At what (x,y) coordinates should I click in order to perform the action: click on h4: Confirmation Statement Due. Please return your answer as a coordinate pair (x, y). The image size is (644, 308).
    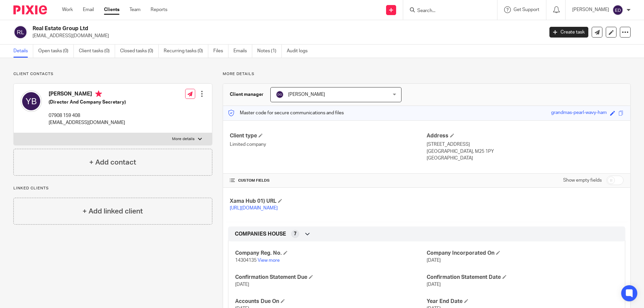
    Looking at the image, I should click on (331, 278).